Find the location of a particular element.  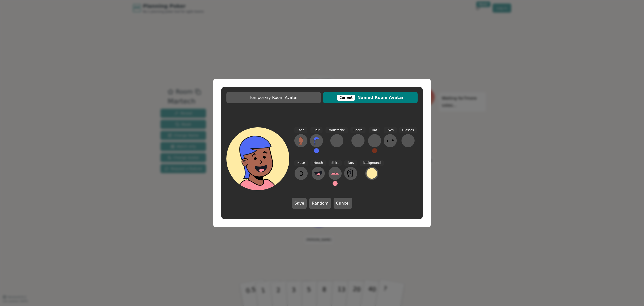

span: Nose is located at coordinates (301, 163).